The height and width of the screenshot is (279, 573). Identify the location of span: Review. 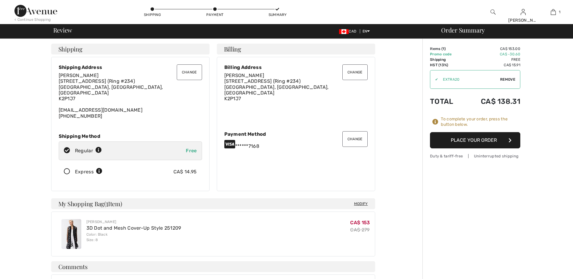
(63, 30).